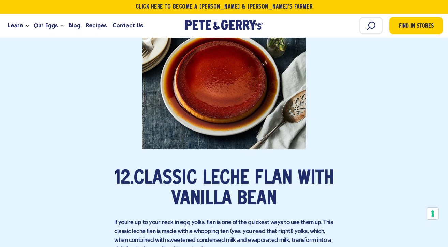  What do you see at coordinates (96, 26) in the screenshot?
I see `a: Recipes` at bounding box center [96, 26].